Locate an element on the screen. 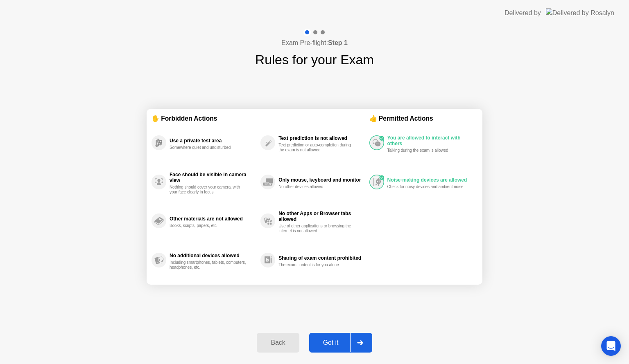  div: No additional devices allowed is located at coordinates (213, 256).